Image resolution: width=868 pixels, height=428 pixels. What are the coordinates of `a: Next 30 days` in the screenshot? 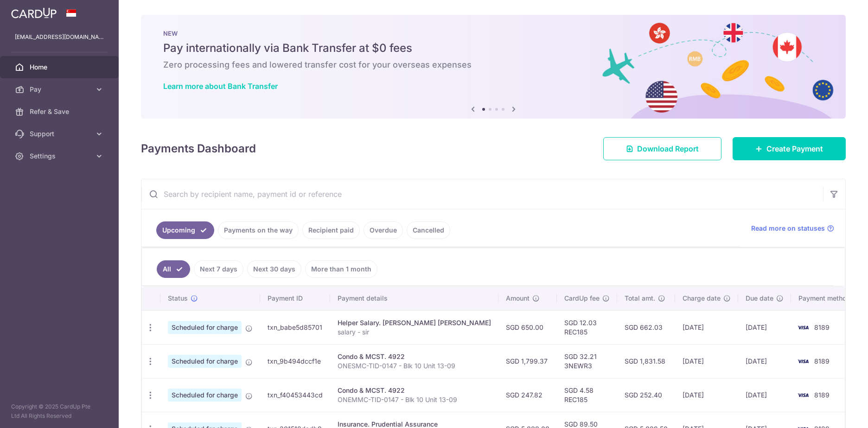 It's located at (274, 269).